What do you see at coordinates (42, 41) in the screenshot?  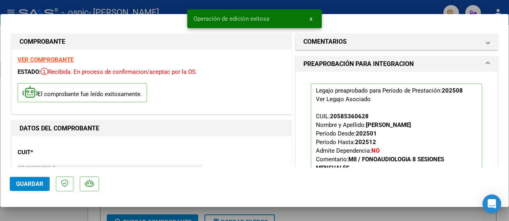 I see `strong: COMPROBANTE` at bounding box center [42, 41].